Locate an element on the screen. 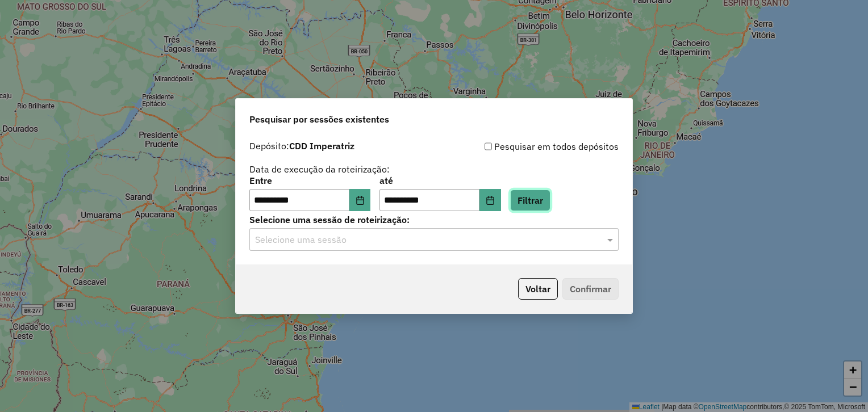 The height and width of the screenshot is (412, 868). label: Selecione uma sessão de roteirização: is located at coordinates (434, 220).